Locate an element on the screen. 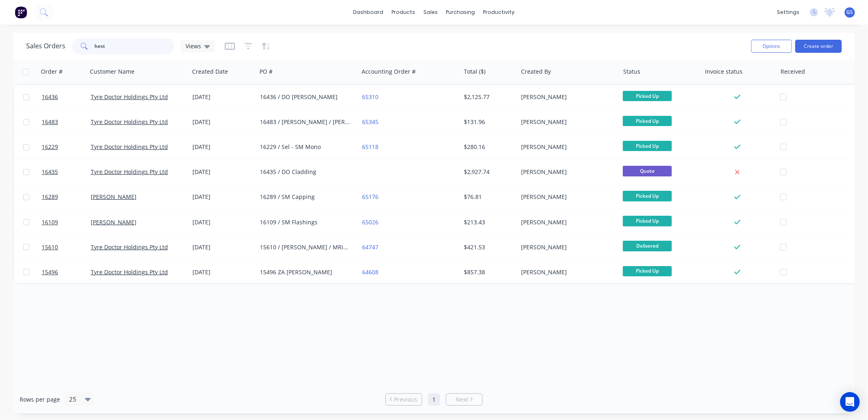  span: 15610 is located at coordinates (50, 247).